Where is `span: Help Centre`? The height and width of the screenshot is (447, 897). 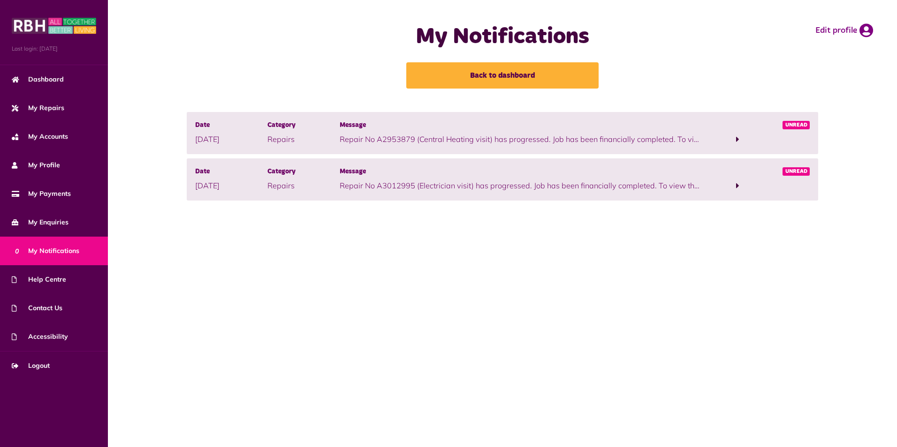
span: Help Centre is located at coordinates (39, 280).